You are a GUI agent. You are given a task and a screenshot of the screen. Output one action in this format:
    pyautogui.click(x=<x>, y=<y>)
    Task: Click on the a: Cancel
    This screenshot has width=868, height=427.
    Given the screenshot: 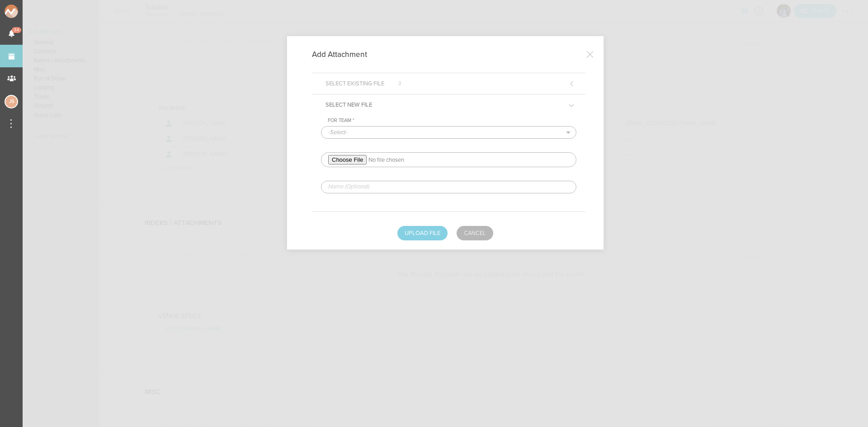 What is the action you would take?
    pyautogui.click(x=474, y=233)
    